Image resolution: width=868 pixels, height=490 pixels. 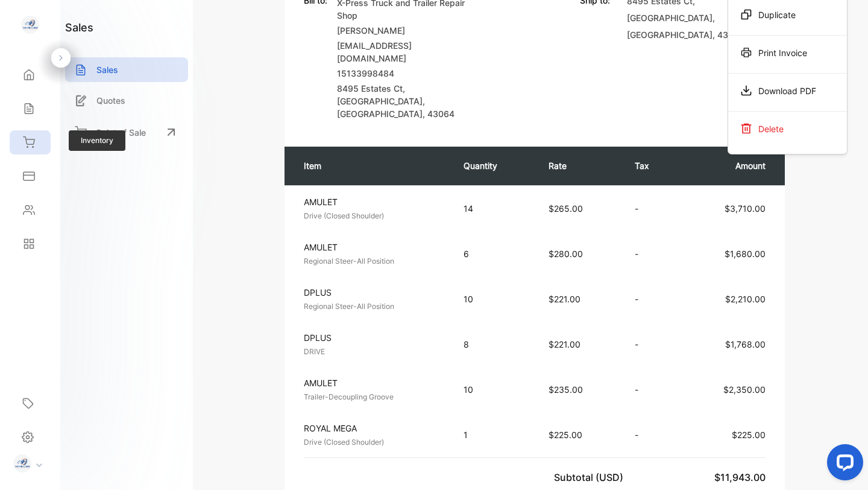 What do you see at coordinates (744, 389) in the screenshot?
I see `span: $2,350.00` at bounding box center [744, 389].